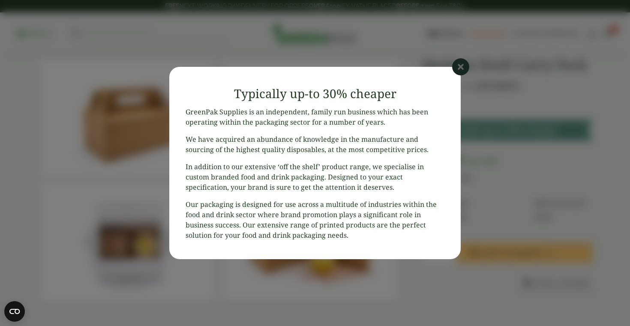 The height and width of the screenshot is (326, 630). What do you see at coordinates (15, 312) in the screenshot?
I see `button: Open CMP widget` at bounding box center [15, 312].